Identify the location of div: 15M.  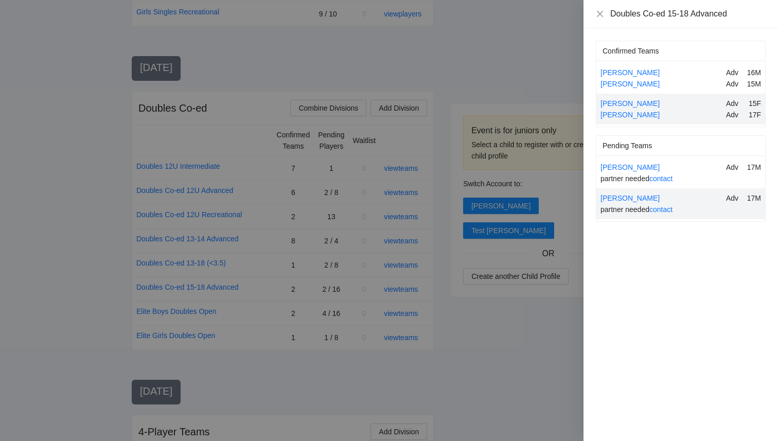
(753, 84).